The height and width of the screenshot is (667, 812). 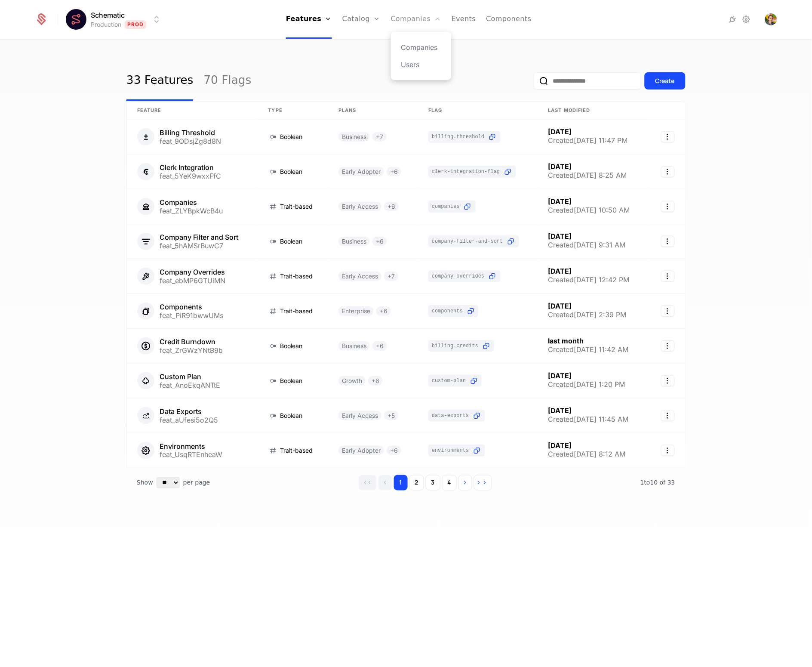 What do you see at coordinates (145, 482) in the screenshot?
I see `span: Show` at bounding box center [145, 482].